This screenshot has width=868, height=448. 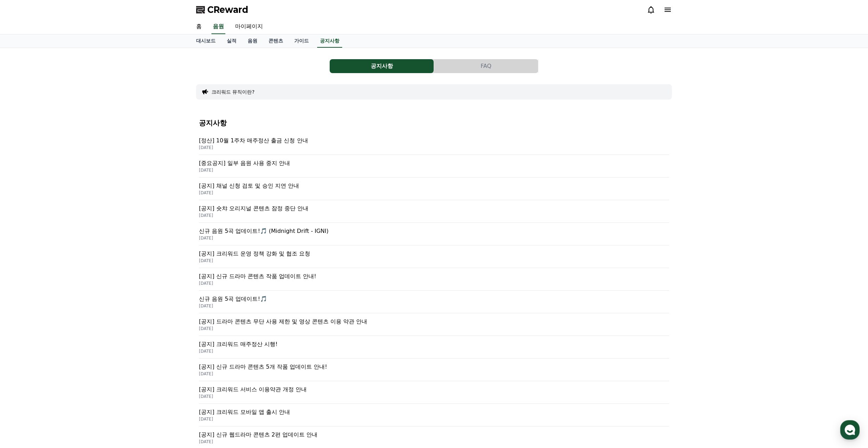 I want to click on h4: 공지사항, so click(x=434, y=123).